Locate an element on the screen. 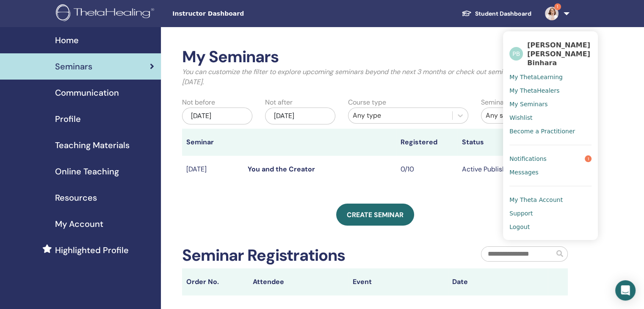 The image size is (644, 309). span: Create seminar is located at coordinates (375, 214).